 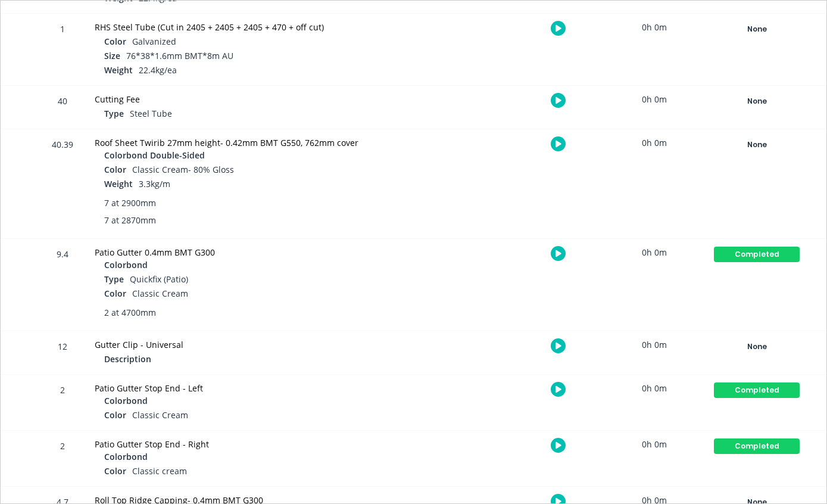 I want to click on div: Patio Gutter Stop End - Right, so click(x=248, y=444).